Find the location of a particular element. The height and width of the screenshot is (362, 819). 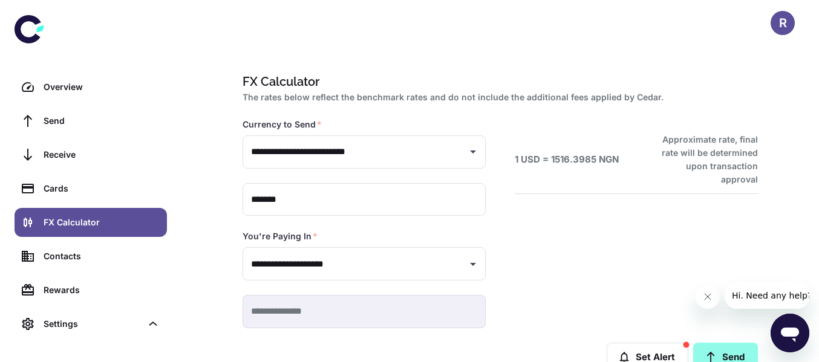

a: Send is located at coordinates (91, 121).